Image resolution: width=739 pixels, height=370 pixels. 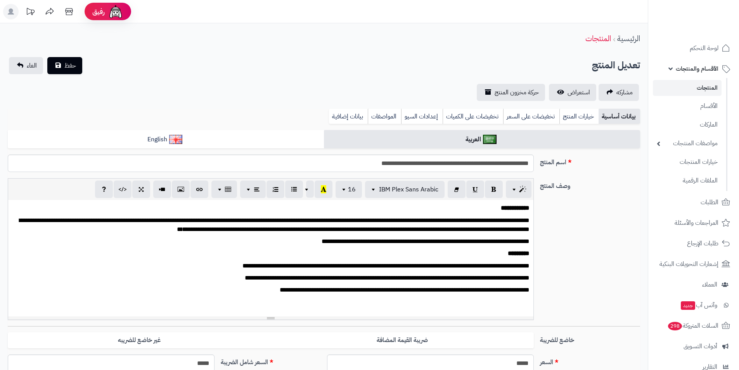 What do you see at coordinates (98, 12) in the screenshot?
I see `span: رفيق` at bounding box center [98, 12].